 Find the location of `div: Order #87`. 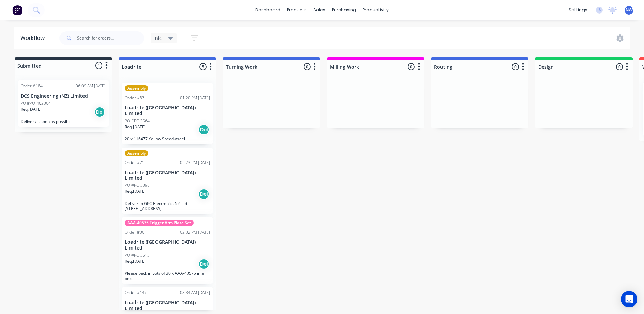

div: Order #87 is located at coordinates (135, 98).